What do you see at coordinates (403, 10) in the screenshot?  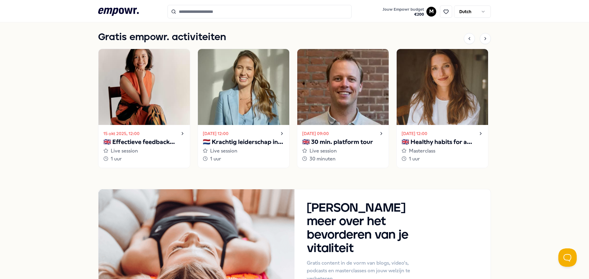 I see `span: Jouw Empowr budget` at bounding box center [403, 10].